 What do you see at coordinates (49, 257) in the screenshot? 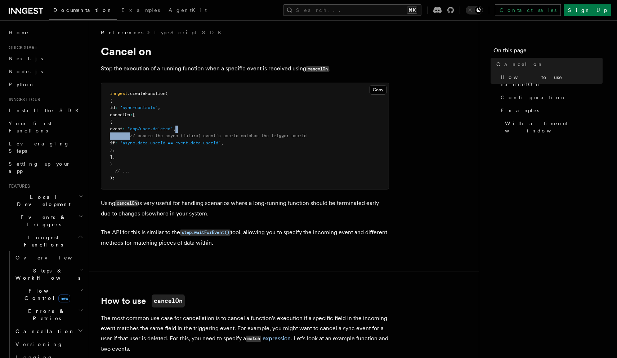
I see `a: Overview` at bounding box center [49, 257].